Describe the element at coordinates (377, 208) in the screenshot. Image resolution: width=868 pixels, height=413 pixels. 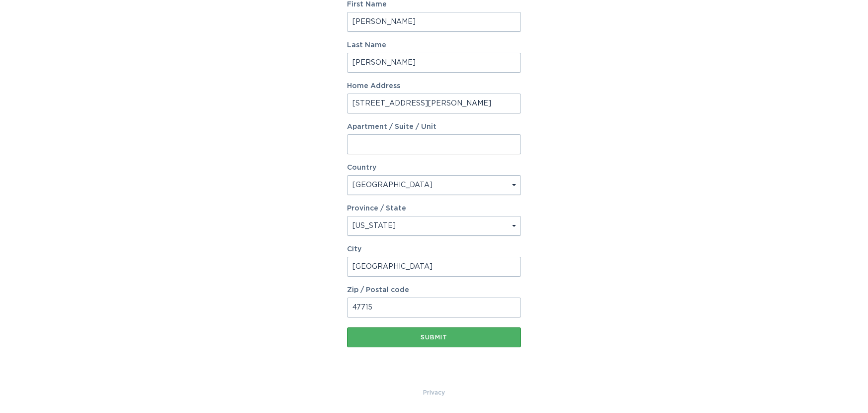
I see `label: Province / State` at that location.